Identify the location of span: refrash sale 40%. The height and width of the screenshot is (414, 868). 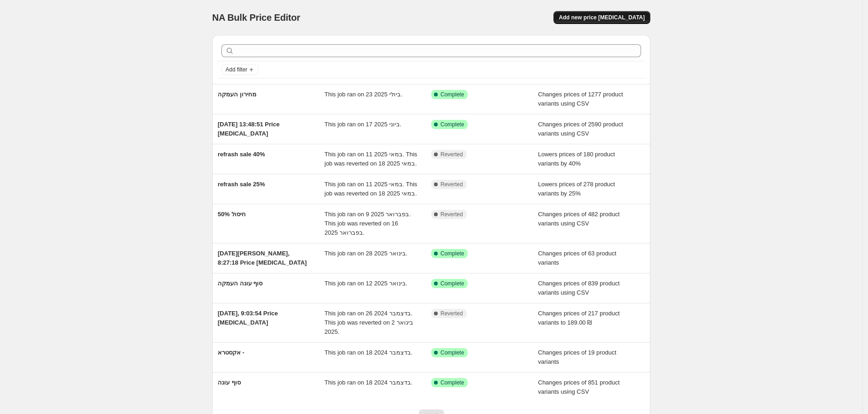
(241, 154).